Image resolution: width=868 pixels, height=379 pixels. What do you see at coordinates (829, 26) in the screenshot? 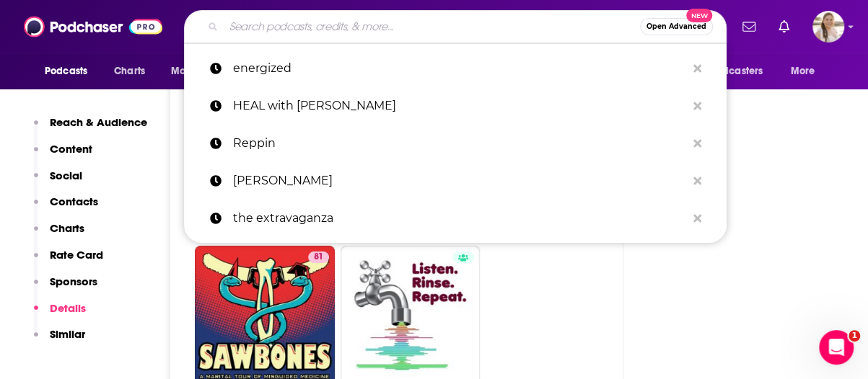
I see `span: Logged in as acquavie` at bounding box center [829, 26].